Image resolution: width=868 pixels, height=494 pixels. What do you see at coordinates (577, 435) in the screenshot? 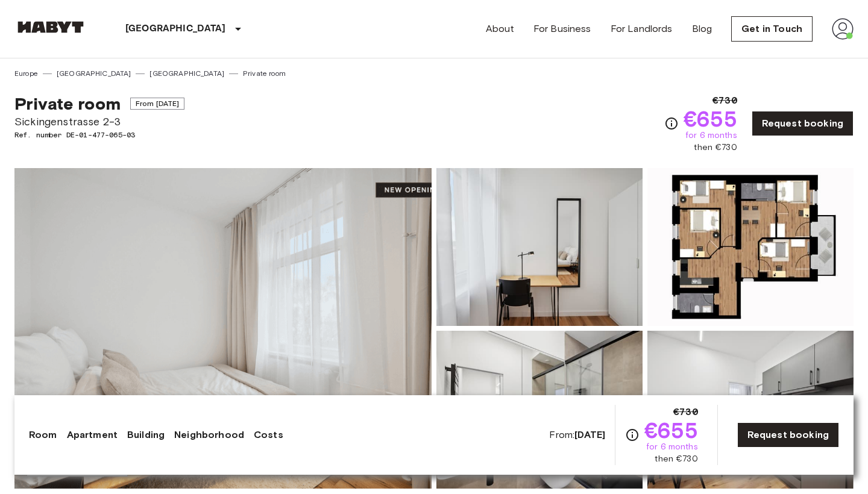
I see `span: From:` at bounding box center [577, 435].